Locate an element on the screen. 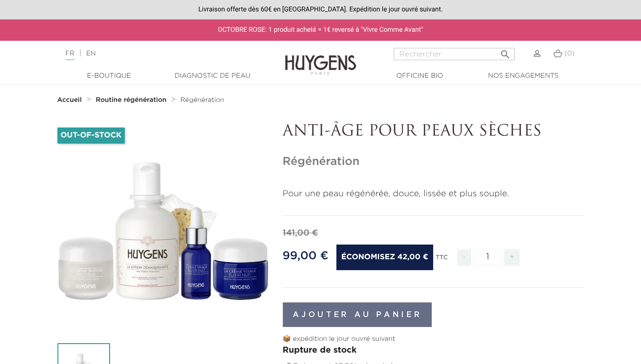 This screenshot has width=641, height=364. button: Ajouter au panier is located at coordinates (357, 315).